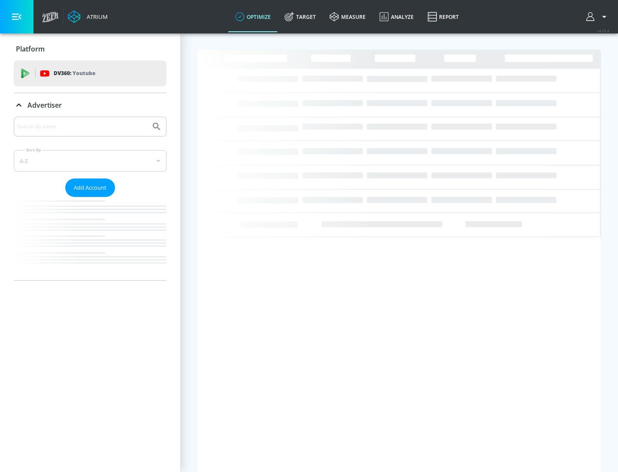  What do you see at coordinates (88, 17) in the screenshot?
I see `a: Atrium` at bounding box center [88, 17].